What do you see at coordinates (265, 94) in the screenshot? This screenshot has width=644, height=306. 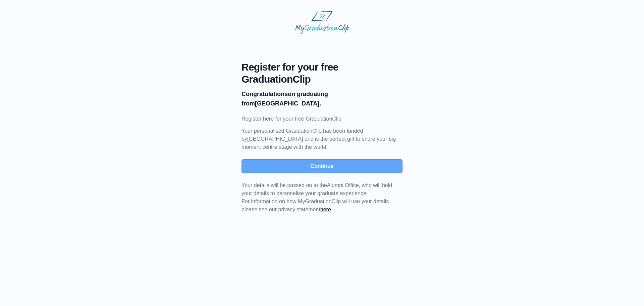 I see `b: Congratulations` at bounding box center [265, 94].